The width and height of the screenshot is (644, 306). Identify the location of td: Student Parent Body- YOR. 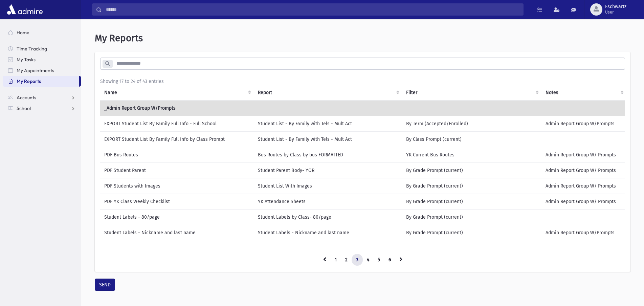
(328, 170).